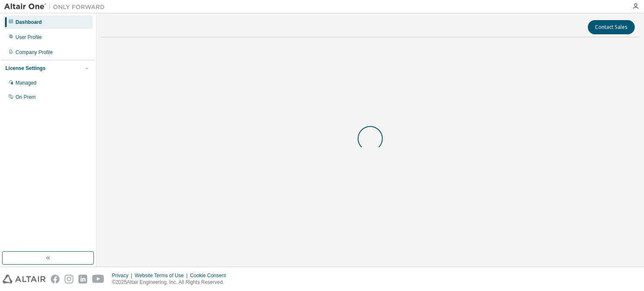 The height and width of the screenshot is (291, 644). Describe the element at coordinates (57, 7) in the screenshot. I see `img: Altair One` at that location.